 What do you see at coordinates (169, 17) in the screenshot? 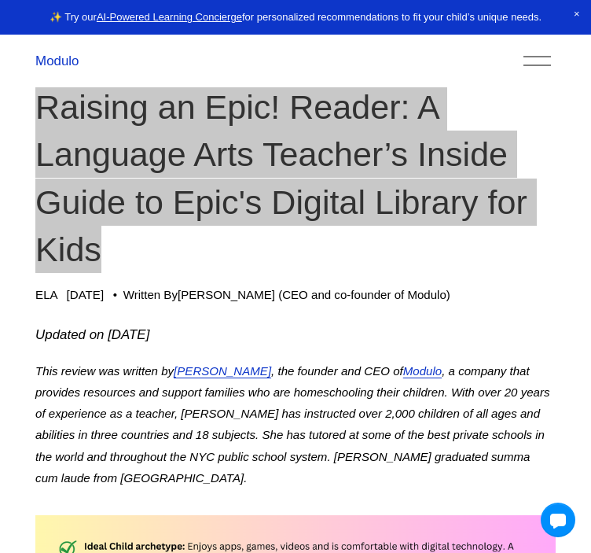
I see `a: AI-Powered Learning Concierge` at bounding box center [169, 17].